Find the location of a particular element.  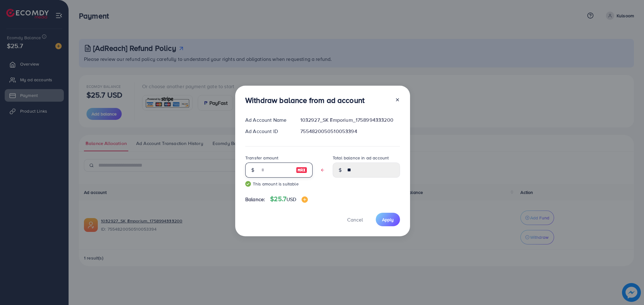

span: Cancel is located at coordinates (355, 220).